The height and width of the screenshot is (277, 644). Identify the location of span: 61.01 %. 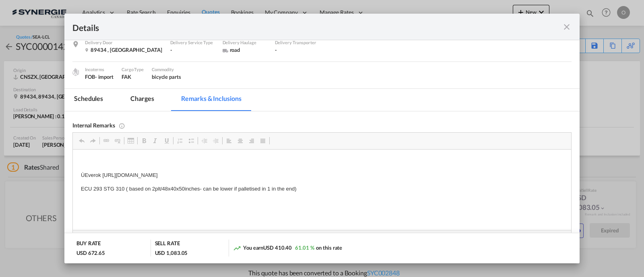
(304, 248).